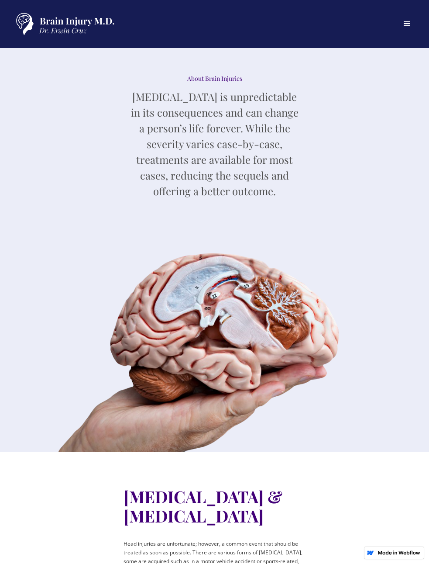 The width and height of the screenshot is (429, 564). What do you see at coordinates (407, 24) in the screenshot?
I see `div: menu` at bounding box center [407, 24].